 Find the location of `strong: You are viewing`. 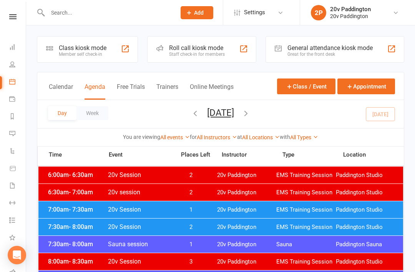

strong: You are viewing is located at coordinates (142, 137).